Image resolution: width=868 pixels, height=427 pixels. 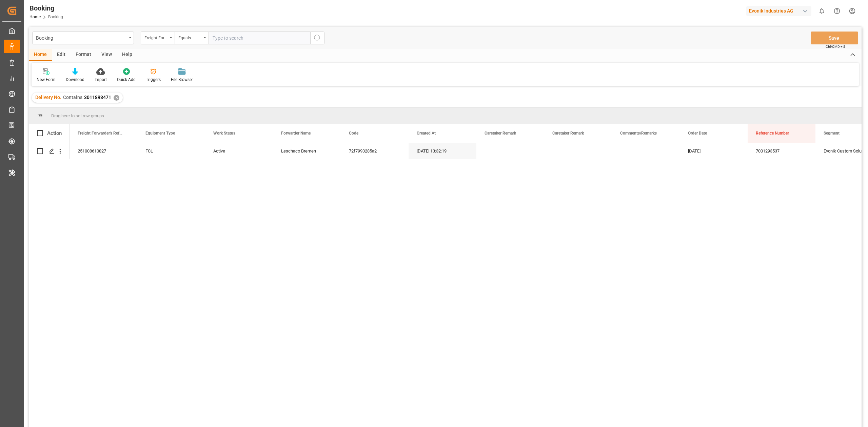 I want to click on div: 251008610827, so click(x=103, y=150).